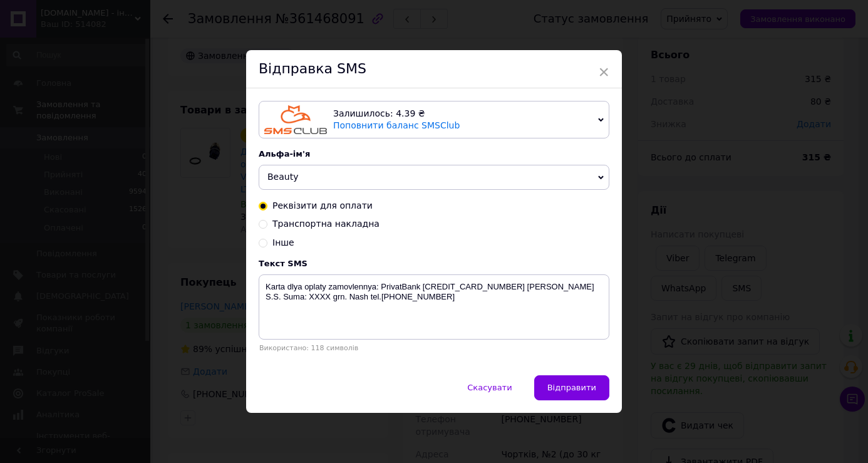 The height and width of the screenshot is (463, 868). What do you see at coordinates (489, 388) in the screenshot?
I see `span: Скасувати` at bounding box center [489, 388].